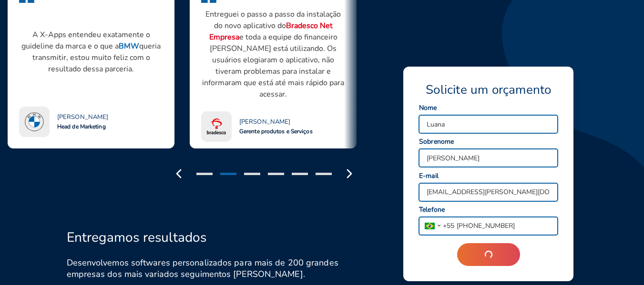 Image resolution: width=644 pixels, height=285 pixels. Describe the element at coordinates (506, 226) in the screenshot. I see `input: 99 99999 9999` at that location.